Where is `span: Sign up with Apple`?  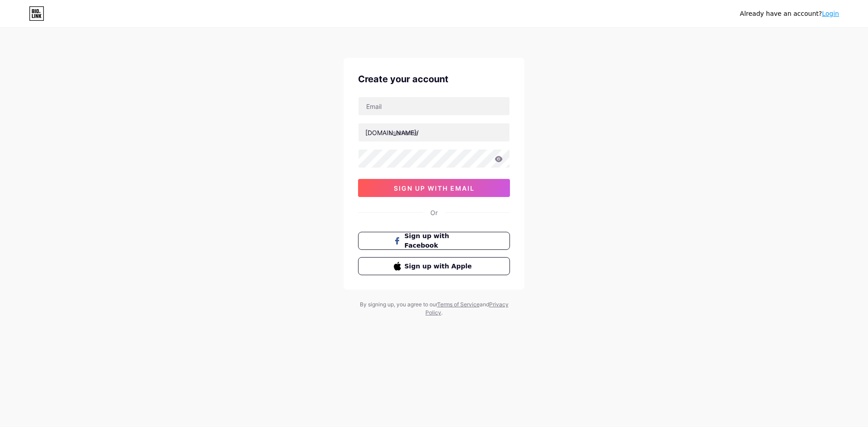 span: Sign up with Apple is located at coordinates (439, 266).